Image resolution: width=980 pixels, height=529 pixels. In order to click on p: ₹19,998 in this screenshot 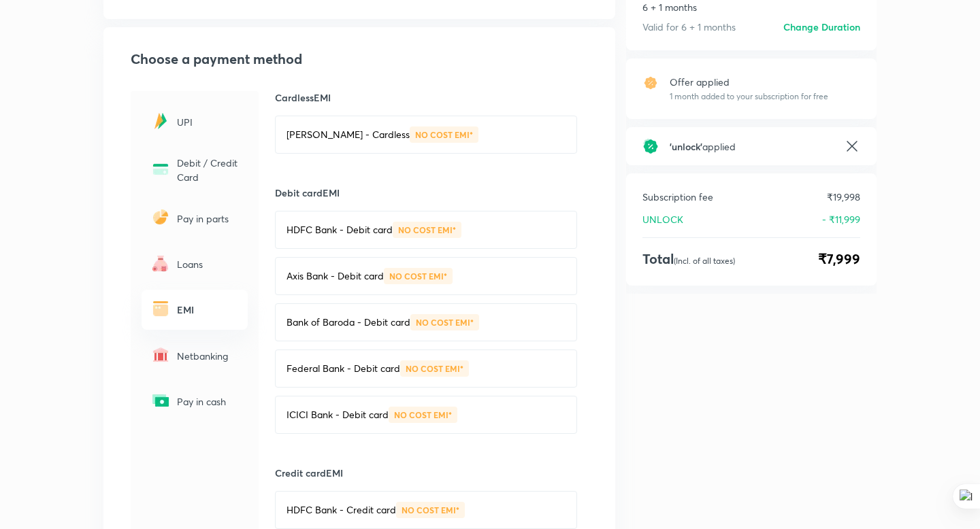, I will do `click(843, 197)`.